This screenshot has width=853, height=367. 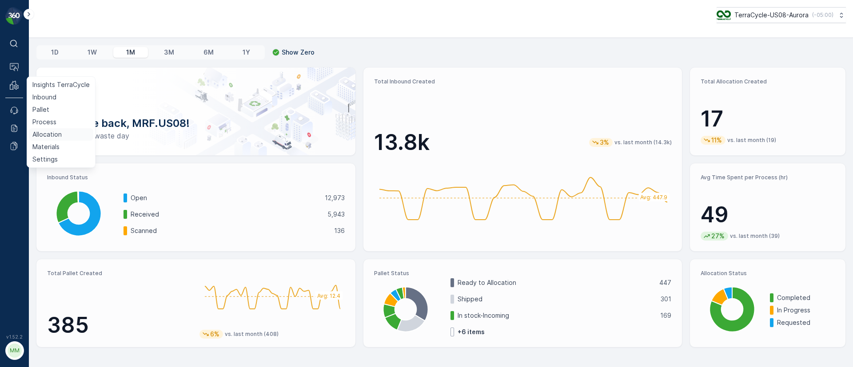 I want to click on p: vs. last month (19), so click(x=752, y=140).